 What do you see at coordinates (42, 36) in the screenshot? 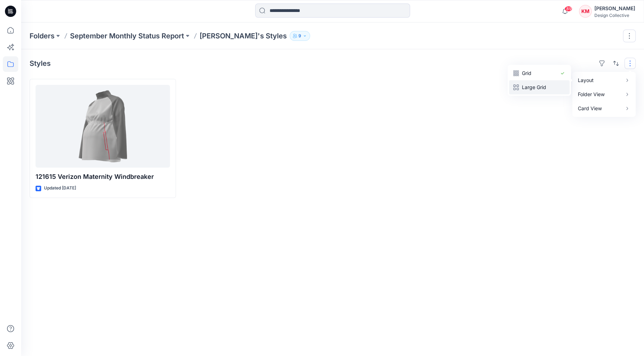
I see `p: Folders` at bounding box center [42, 36].